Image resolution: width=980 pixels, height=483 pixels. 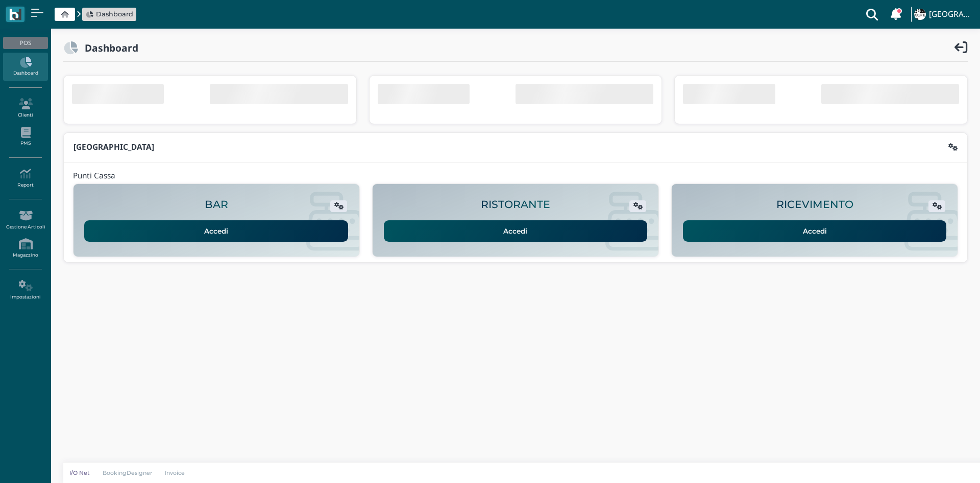 I want to click on img: logo, so click(x=15, y=15).